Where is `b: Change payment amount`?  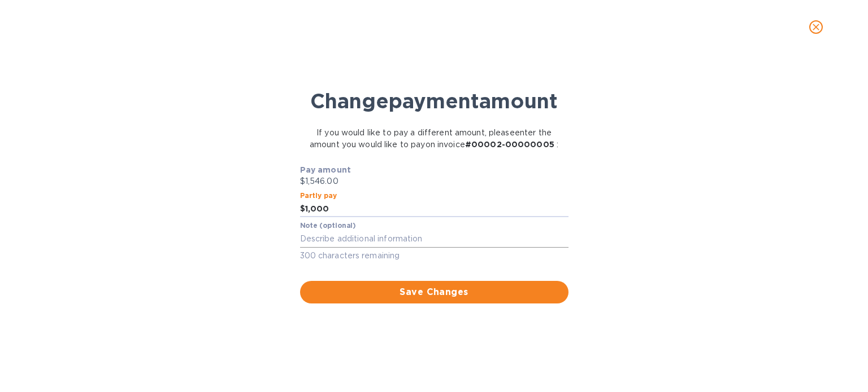 b: Change payment amount is located at coordinates (434, 101).